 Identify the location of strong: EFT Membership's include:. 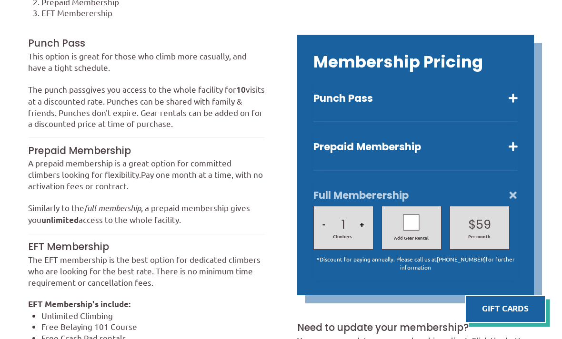
(146, 305).